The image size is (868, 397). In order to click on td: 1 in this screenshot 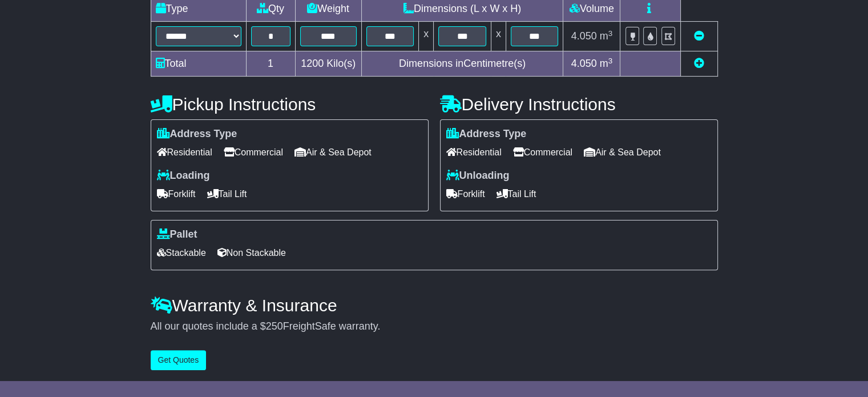, I will do `click(271, 64)`.